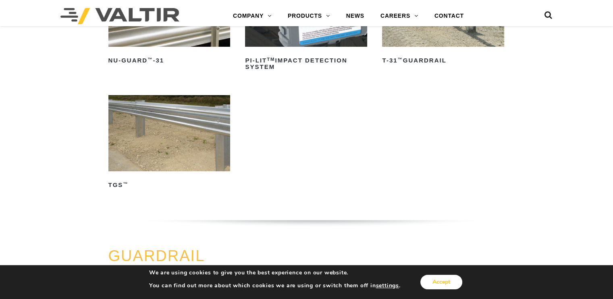 This screenshot has height=299, width=613. What do you see at coordinates (400, 16) in the screenshot?
I see `a: CAREERS` at bounding box center [400, 16].